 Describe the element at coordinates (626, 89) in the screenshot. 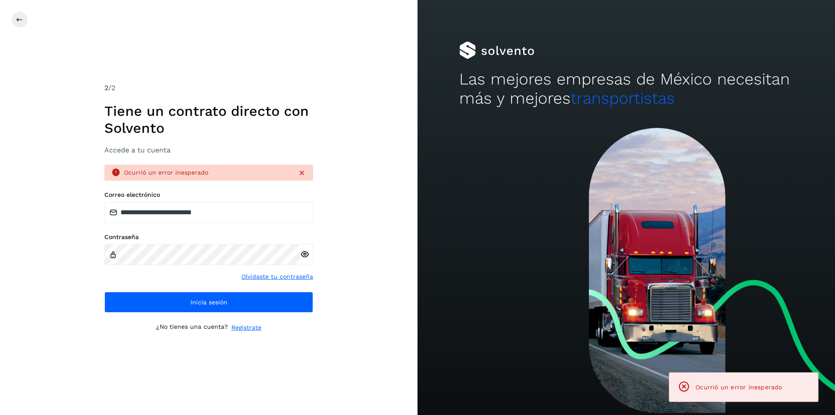

I see `h2: Las mejores empresas de México necesitan más y mejores` at that location.